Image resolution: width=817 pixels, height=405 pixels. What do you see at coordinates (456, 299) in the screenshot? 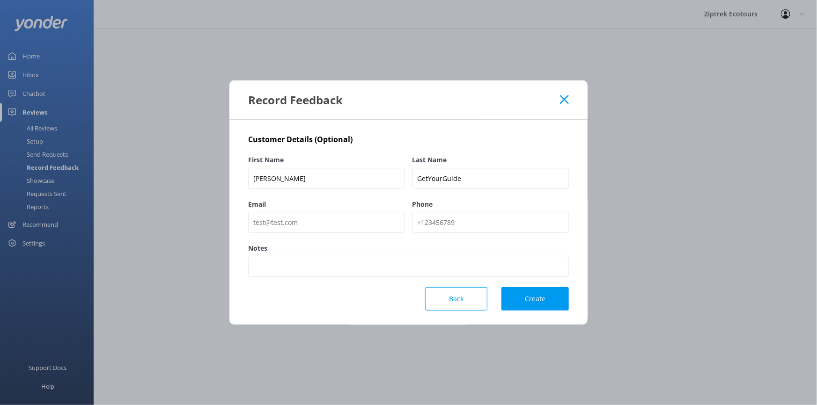
I see `button: Back` at bounding box center [456, 299].